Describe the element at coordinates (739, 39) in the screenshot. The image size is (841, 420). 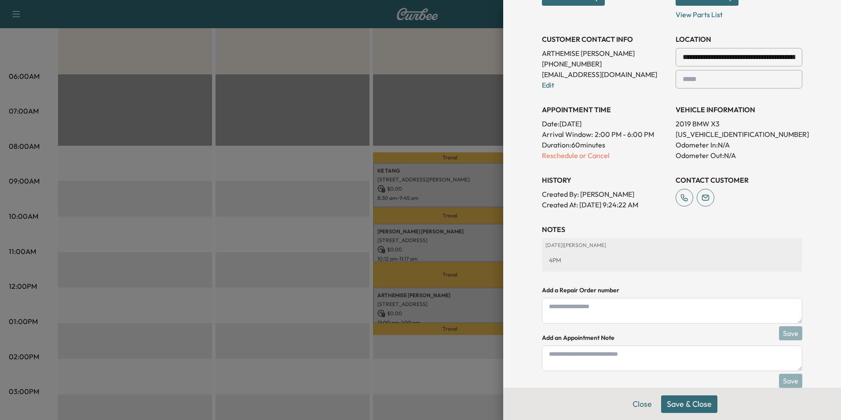
I see `h3: LOCATION` at that location.